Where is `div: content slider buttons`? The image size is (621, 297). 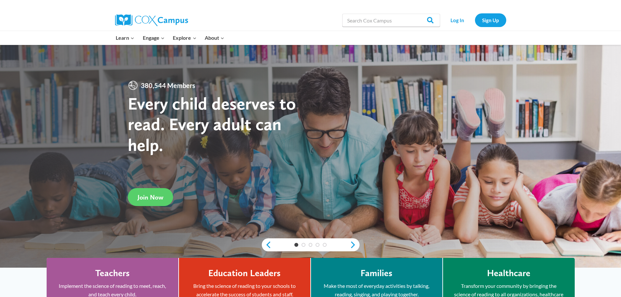 div: content slider buttons is located at coordinates (311, 245).